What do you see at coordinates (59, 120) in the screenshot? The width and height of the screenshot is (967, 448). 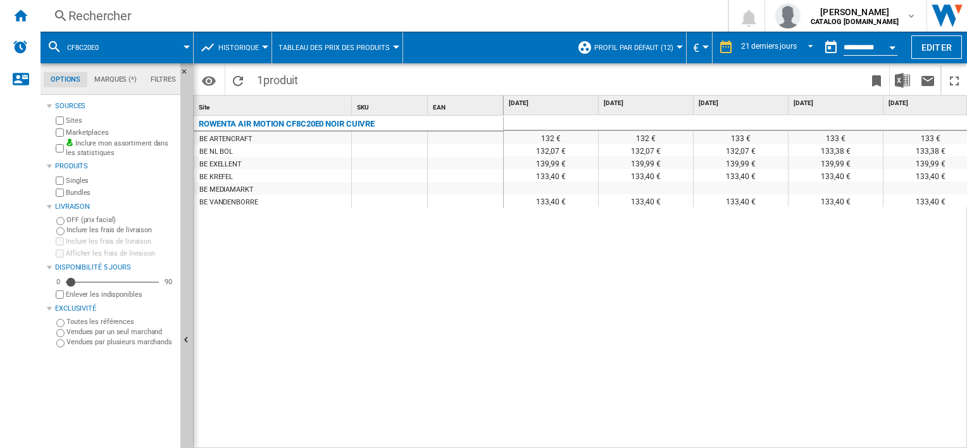 I see `input: Sites` at bounding box center [59, 120].